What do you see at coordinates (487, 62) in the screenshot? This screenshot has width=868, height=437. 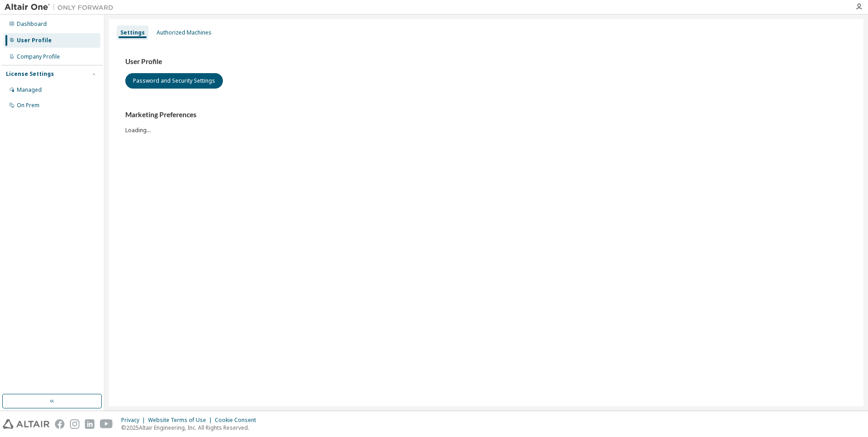 I see `h3: User Profile` at bounding box center [487, 62].